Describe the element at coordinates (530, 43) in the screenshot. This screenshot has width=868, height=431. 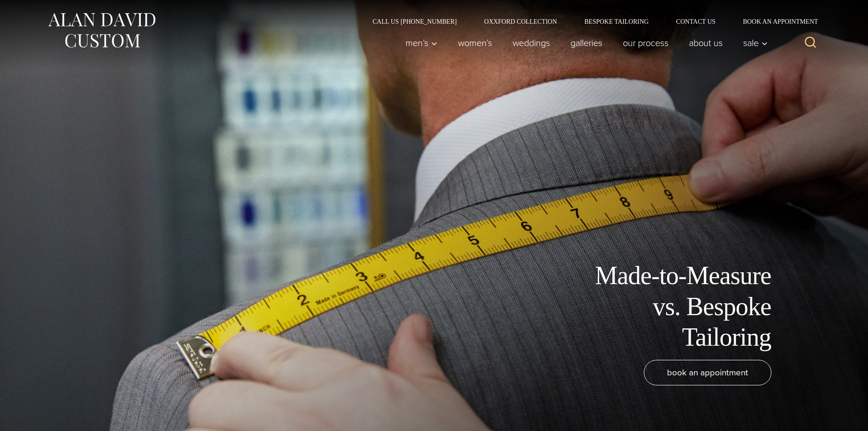
I see `a: weddings` at that location.